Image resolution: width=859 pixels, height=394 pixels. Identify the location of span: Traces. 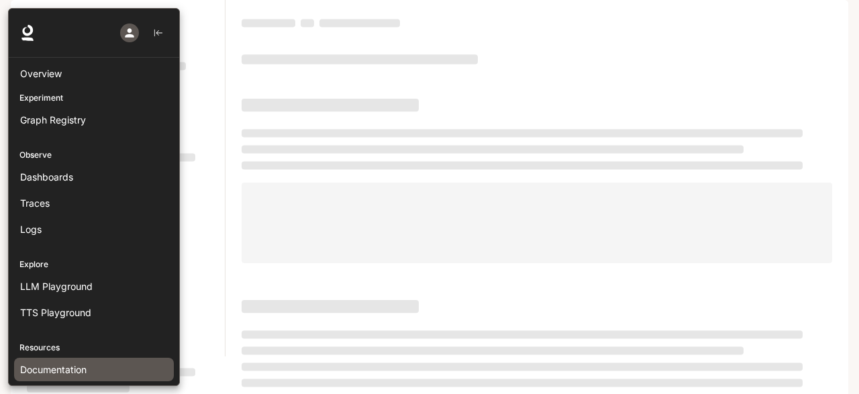
(35, 203).